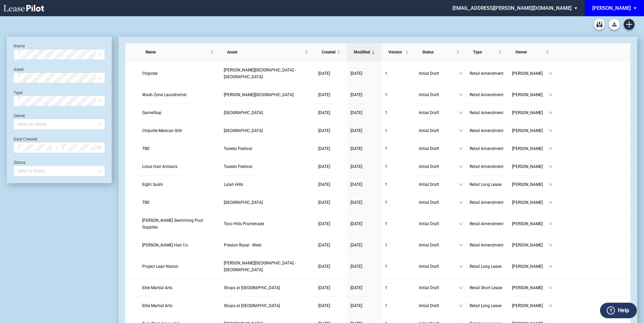  What do you see at coordinates (180, 131) in the screenshot?
I see `a: Chipotle Mexican Grill` at bounding box center [180, 131].